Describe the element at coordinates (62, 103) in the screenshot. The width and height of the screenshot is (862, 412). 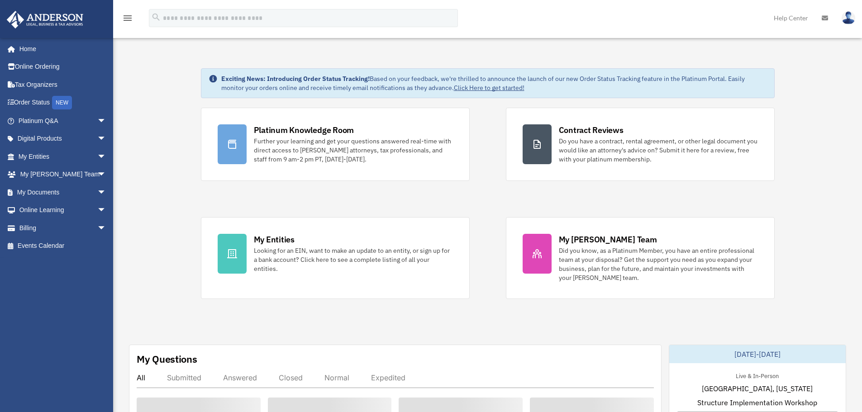
I see `div: NEW` at that location.